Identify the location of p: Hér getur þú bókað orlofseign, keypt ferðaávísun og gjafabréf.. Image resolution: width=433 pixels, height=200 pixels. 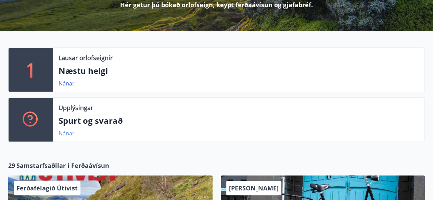
(216, 5).